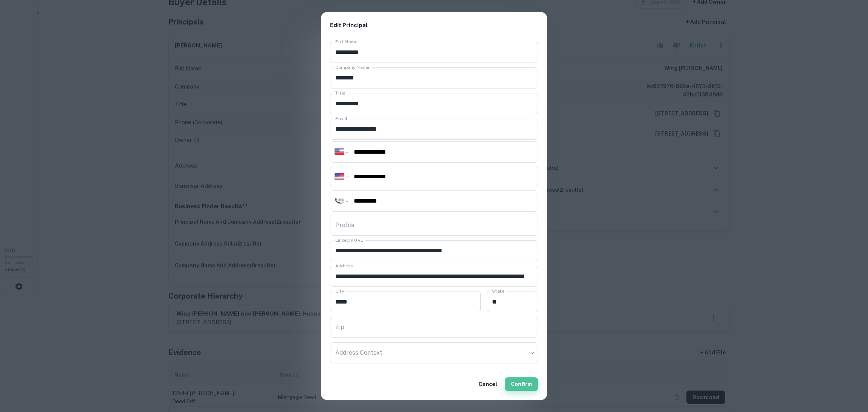 The height and width of the screenshot is (412, 868). Describe the element at coordinates (342, 118) in the screenshot. I see `label: Email` at that location.